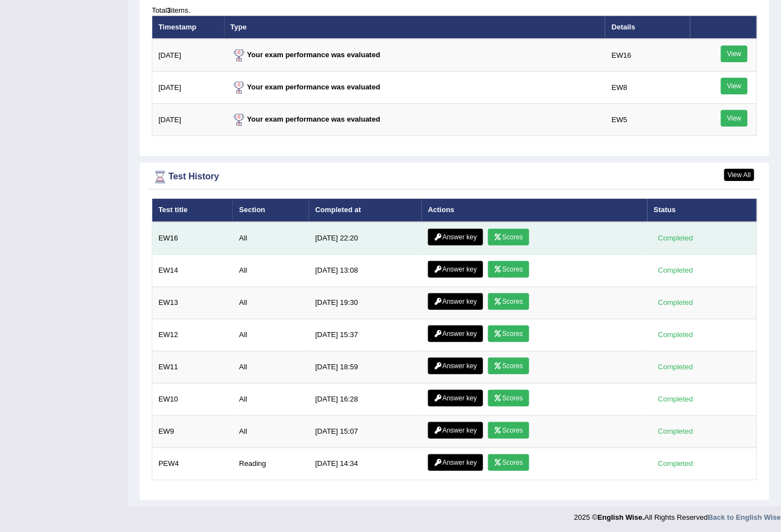  I want to click on td: EW10, so click(193, 400).